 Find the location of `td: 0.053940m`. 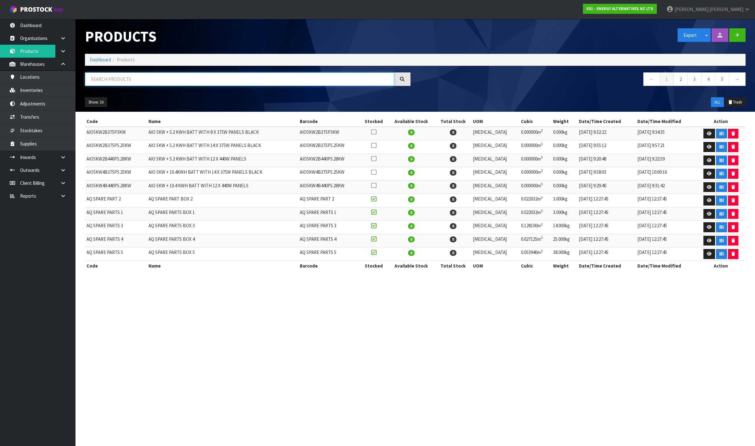

td: 0.053940m is located at coordinates (535, 254).